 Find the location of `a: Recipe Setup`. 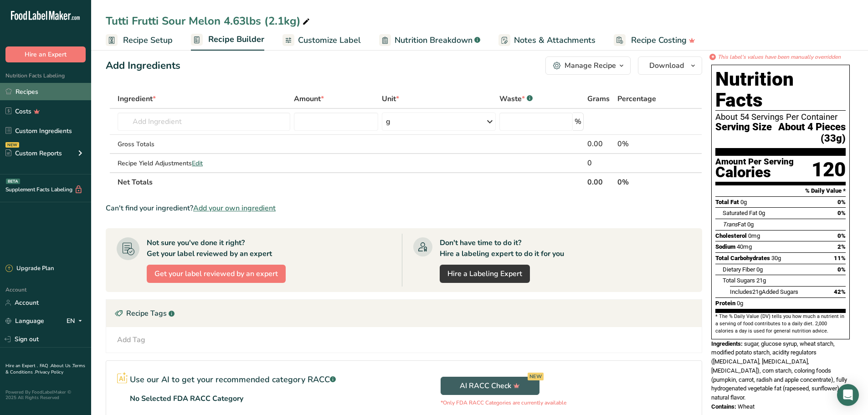

a: Recipe Setup is located at coordinates (139, 40).